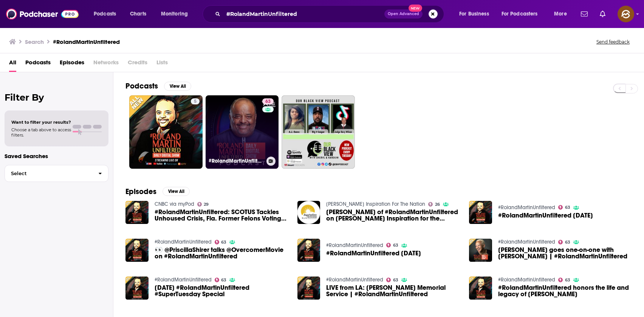 The height and width of the screenshot is (317, 644). What do you see at coordinates (138, 14) in the screenshot?
I see `a: Charts` at bounding box center [138, 14].